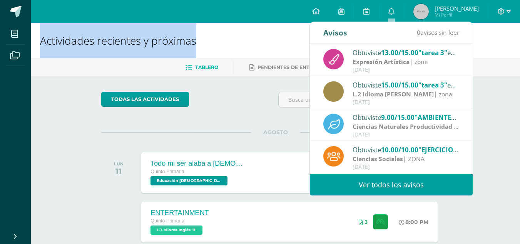 The height and width of the screenshot is (244, 520). Describe the element at coordinates (438, 32) in the screenshot. I see `span: avisos sin leer` at that location.